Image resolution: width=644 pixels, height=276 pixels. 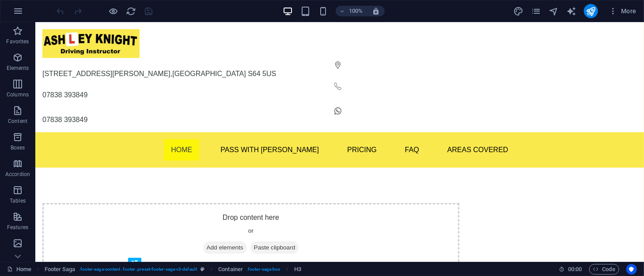 What do you see at coordinates (19, 269) in the screenshot?
I see `a: Click to cancel selection. Double-click to open Pages` at bounding box center [19, 269].